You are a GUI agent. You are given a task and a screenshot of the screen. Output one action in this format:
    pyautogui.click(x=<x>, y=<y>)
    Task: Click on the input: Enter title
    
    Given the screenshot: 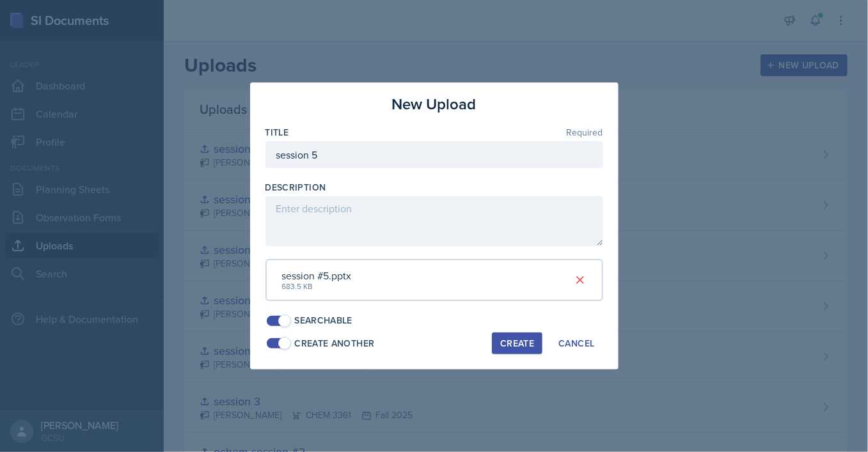 What is the action you would take?
    pyautogui.click(x=434, y=155)
    